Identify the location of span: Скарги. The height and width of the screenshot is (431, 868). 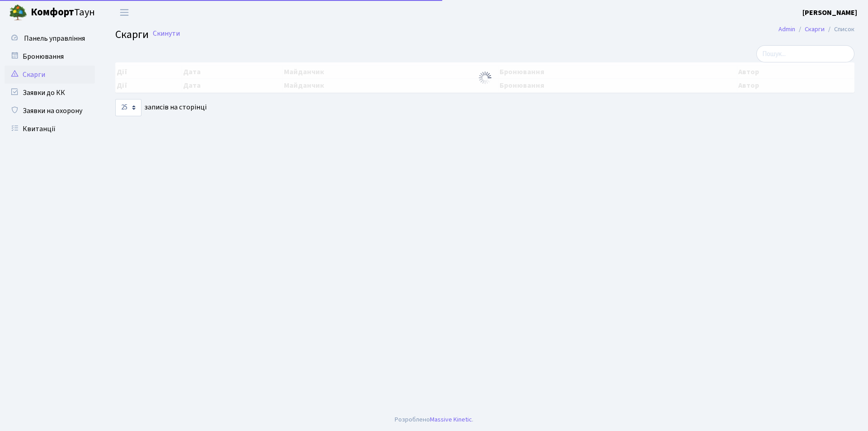
(132, 34).